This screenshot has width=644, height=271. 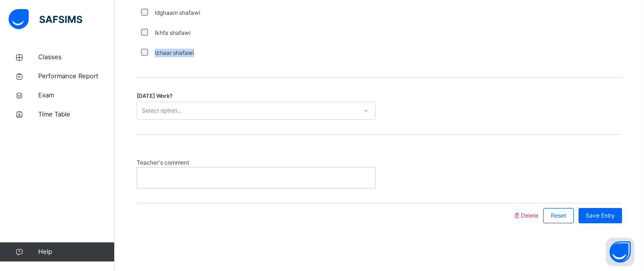 I want to click on span: Performance Report, so click(x=76, y=76).